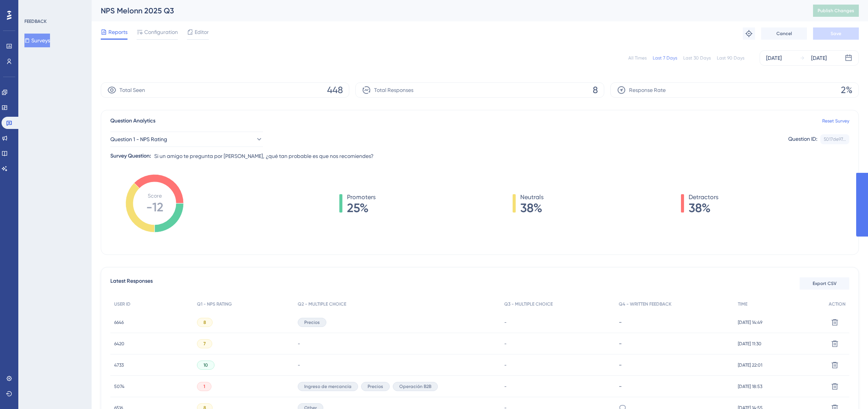  I want to click on span: Editor, so click(202, 32).